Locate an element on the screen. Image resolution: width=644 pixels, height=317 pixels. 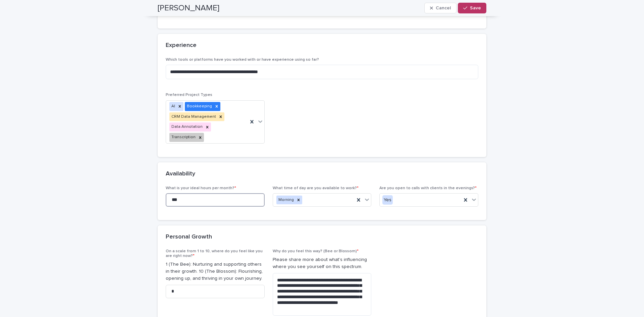
div: Data Annotation is located at coordinates (186, 127).